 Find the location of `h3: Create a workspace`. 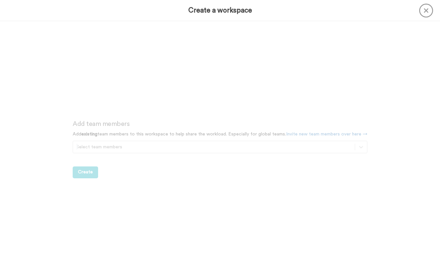

h3: Create a workspace is located at coordinates (220, 10).